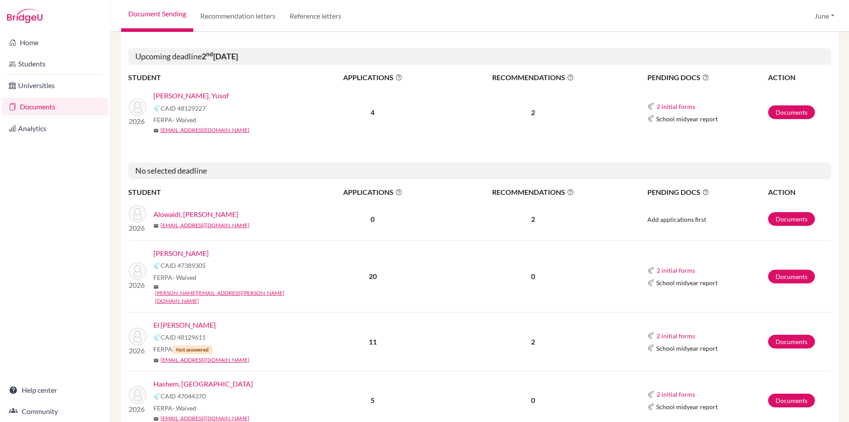 This screenshot has height=422, width=849. I want to click on a: Students, so click(55, 64).